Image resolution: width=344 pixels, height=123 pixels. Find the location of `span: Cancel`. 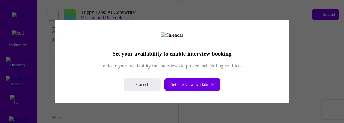

span: Cancel is located at coordinates (142, 84).